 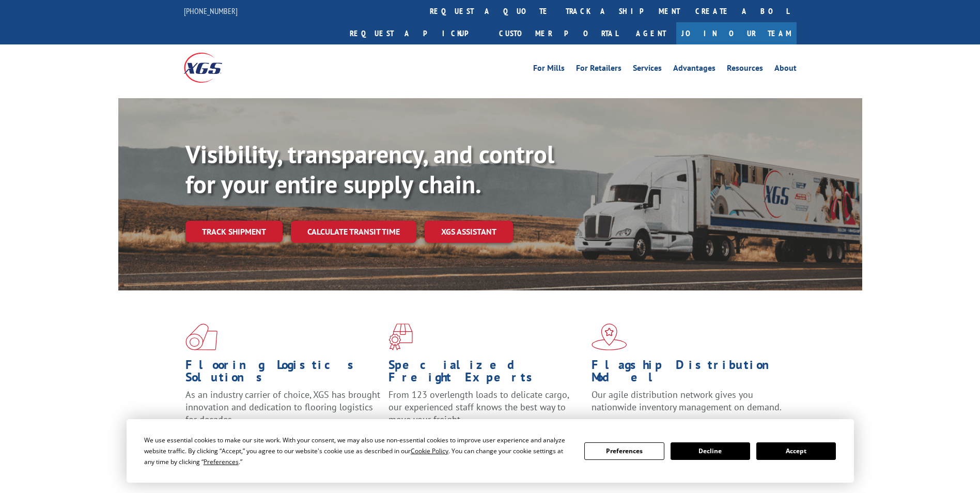 I want to click on div: We use essential cookies to make our site work. With your consent, we may also use non-essential ..., so click(x=358, y=451).